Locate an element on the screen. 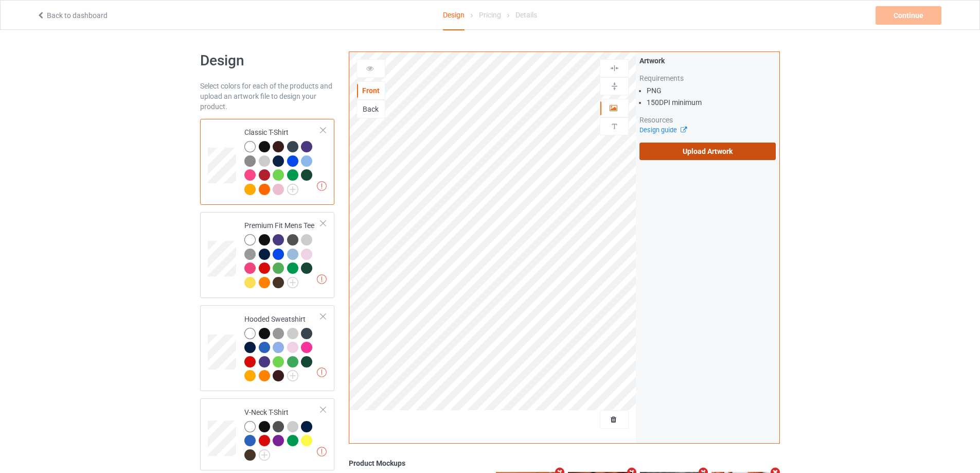 The image size is (980, 473). li: 150 DPI minimum is located at coordinates (711, 103).